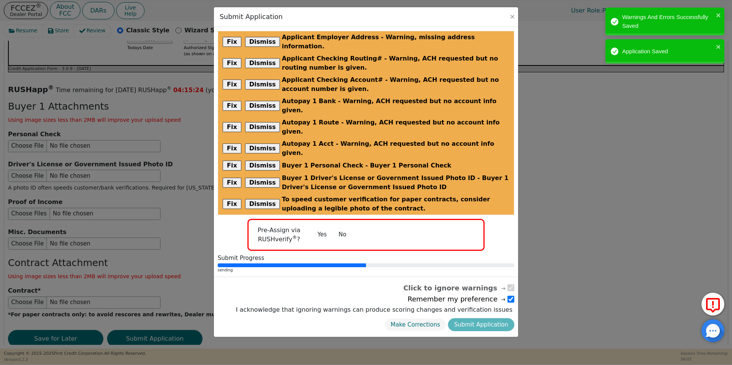 This screenshot has height=365, width=732. Describe the element at coordinates (668, 51) in the screenshot. I see `div: Application Saved` at that location.